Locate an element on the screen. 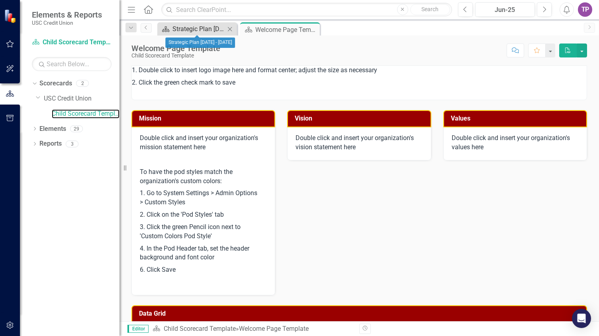 The height and width of the screenshot is (336, 599). input: Search ClearPoint... is located at coordinates (307, 10).